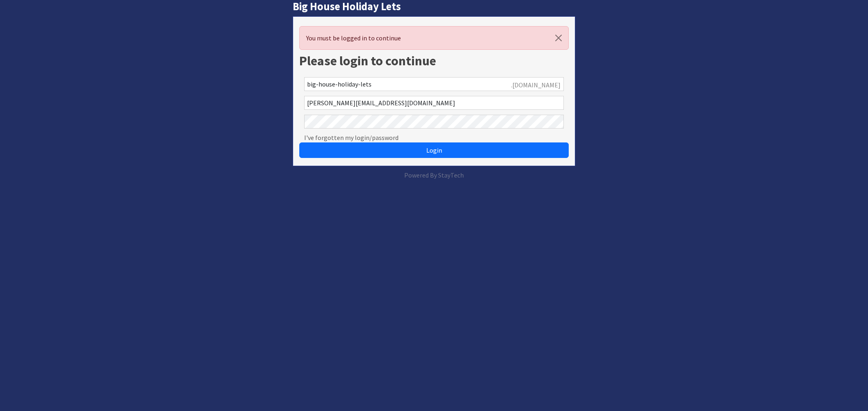 The width and height of the screenshot is (868, 411). Describe the element at coordinates (434, 150) in the screenshot. I see `button: Login` at that location.